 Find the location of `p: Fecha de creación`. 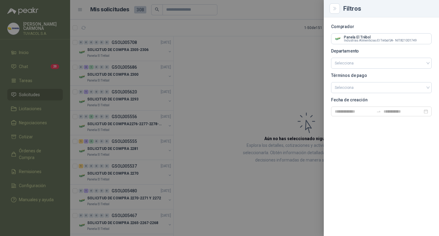

p: Fecha de creación is located at coordinates (382, 100).